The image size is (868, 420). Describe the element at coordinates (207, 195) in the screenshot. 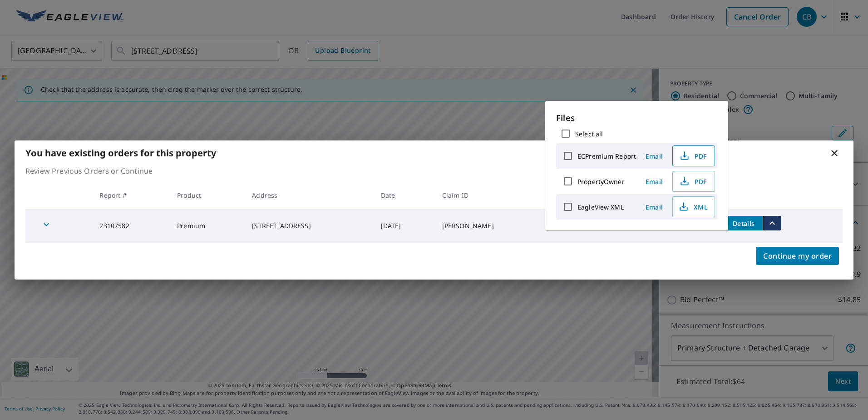

I see `th: Product` at that location.